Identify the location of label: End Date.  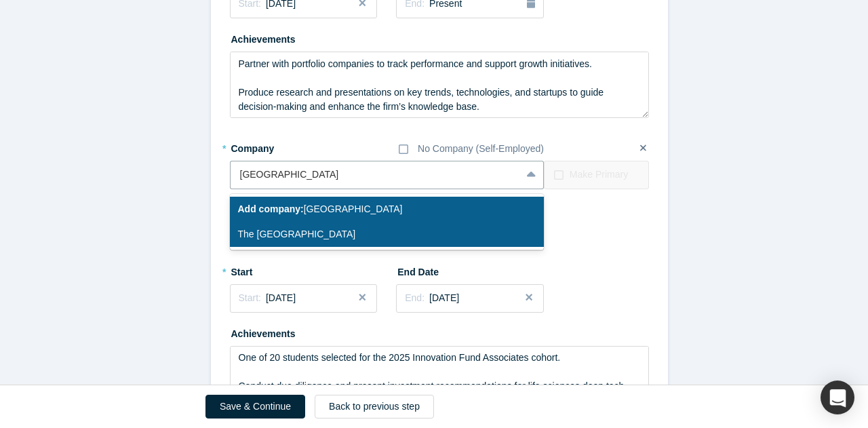
(434, 270).